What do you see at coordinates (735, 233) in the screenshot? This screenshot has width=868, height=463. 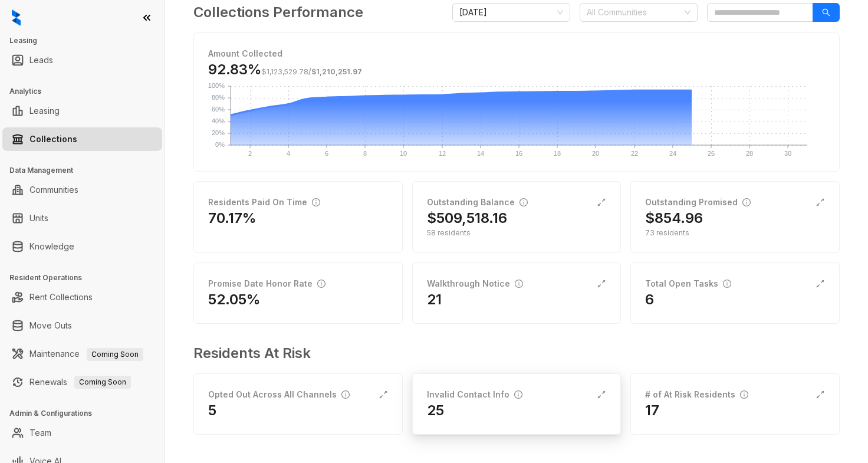 I see `div: 73 residents` at bounding box center [735, 233].